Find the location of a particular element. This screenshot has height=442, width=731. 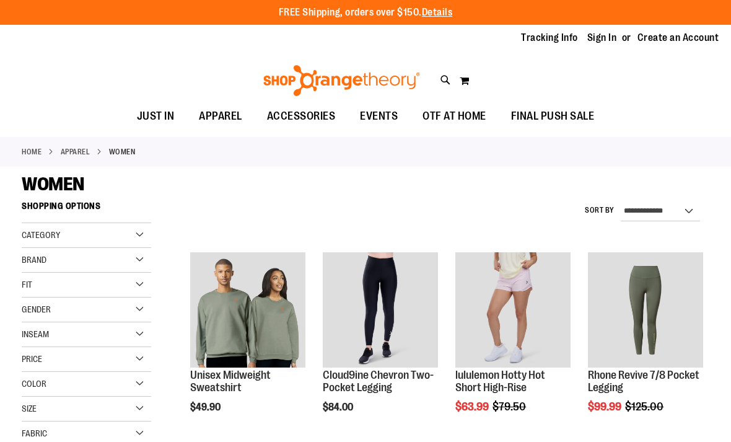

span: ACCESSORIES is located at coordinates (301, 116).